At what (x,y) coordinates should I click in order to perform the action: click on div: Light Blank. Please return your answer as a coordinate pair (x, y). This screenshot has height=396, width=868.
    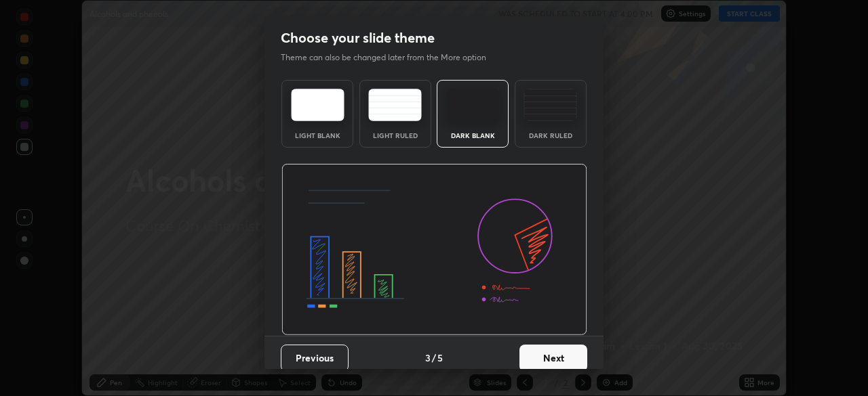
    Looking at the image, I should click on (317, 135).